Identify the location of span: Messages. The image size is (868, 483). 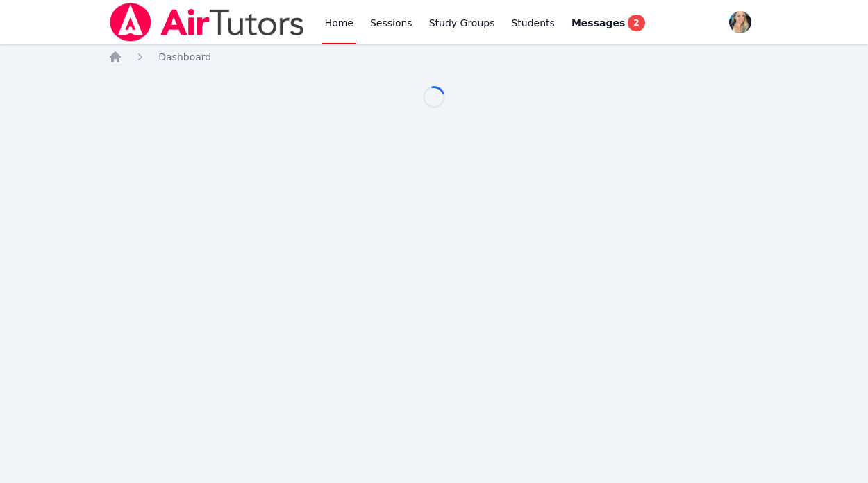
(598, 23).